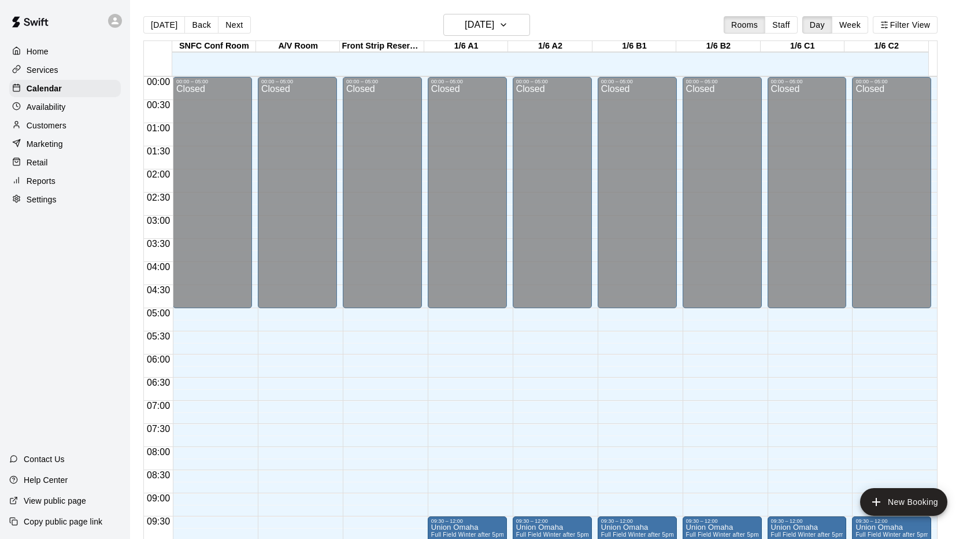 This screenshot has height=539, width=978. I want to click on div: 1/6 B1, so click(634, 46).